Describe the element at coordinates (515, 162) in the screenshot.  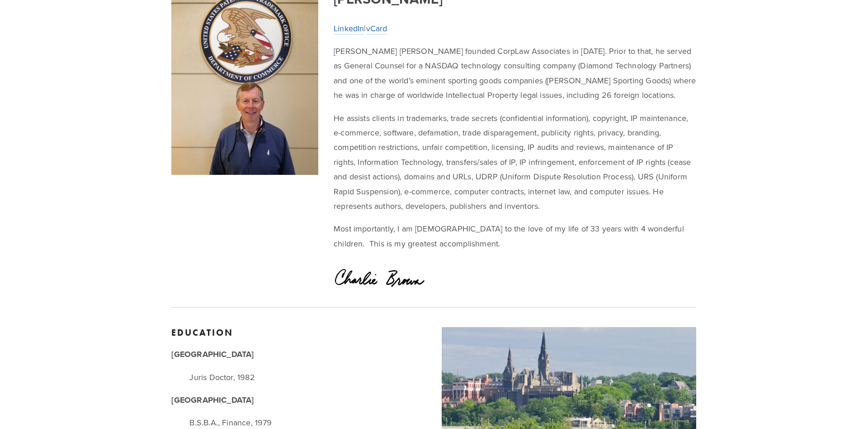
I see `p: He assists clients in trademarks, trade secrets (confidential information), copyright, IP mainten...` at that location.